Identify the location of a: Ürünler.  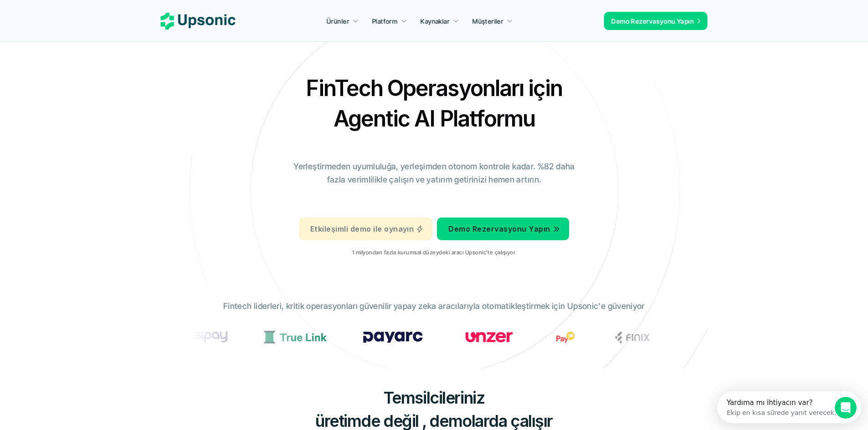
(343, 21).